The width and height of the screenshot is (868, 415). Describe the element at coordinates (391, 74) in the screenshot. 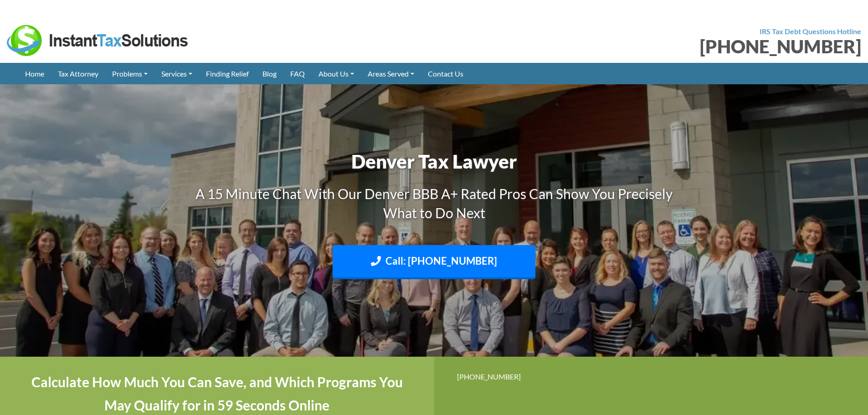

I see `a: Areas Served` at that location.